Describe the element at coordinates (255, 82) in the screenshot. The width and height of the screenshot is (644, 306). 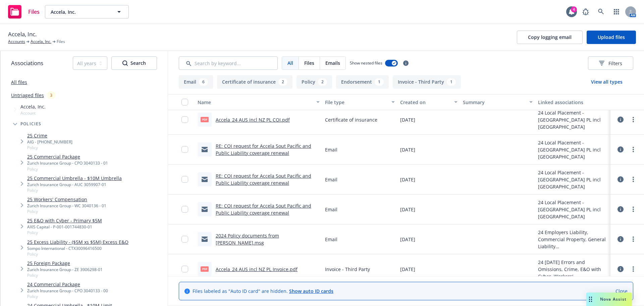
I see `button: Certificate of insurance` at that location.